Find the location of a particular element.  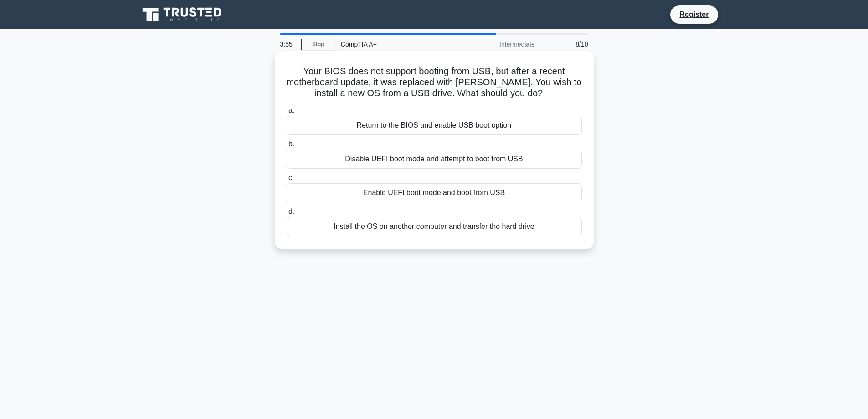

a: Register is located at coordinates (694, 14).